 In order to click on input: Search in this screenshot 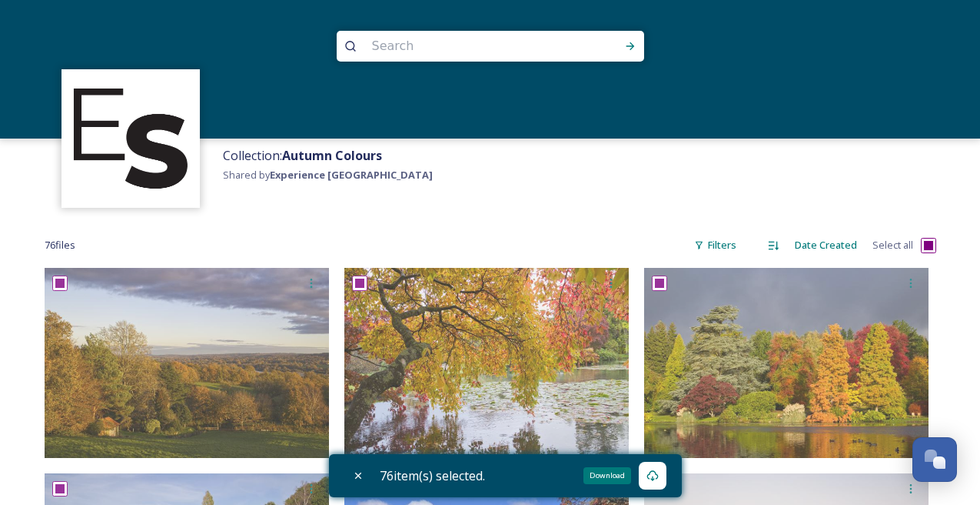, I will do `click(470, 46)`.